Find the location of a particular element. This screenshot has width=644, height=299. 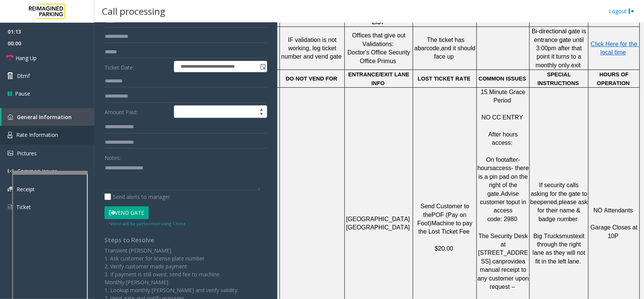

span: POF (Pay on Foot) is located at coordinates (442, 219).